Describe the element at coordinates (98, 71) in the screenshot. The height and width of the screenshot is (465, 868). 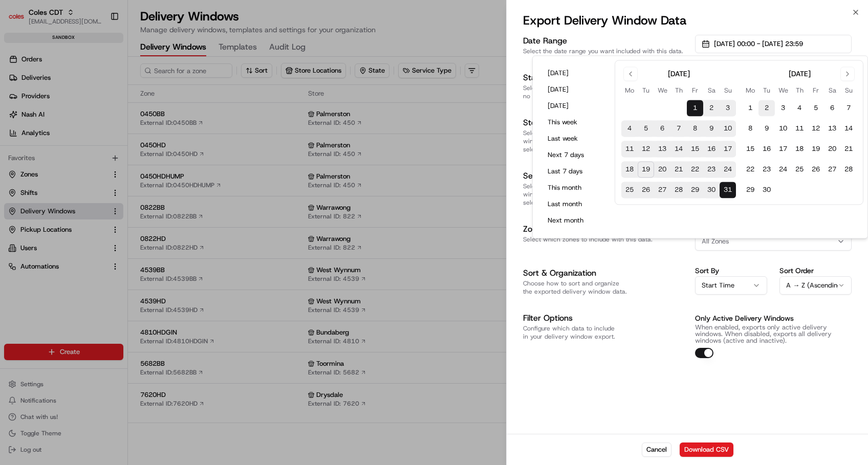
I see `input: Clear` at that location.